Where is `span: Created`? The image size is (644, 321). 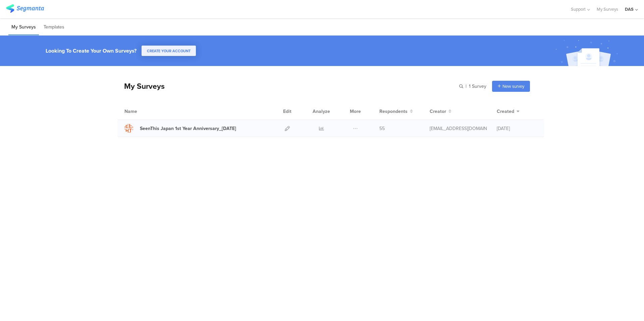
span: Created is located at coordinates (506, 111).